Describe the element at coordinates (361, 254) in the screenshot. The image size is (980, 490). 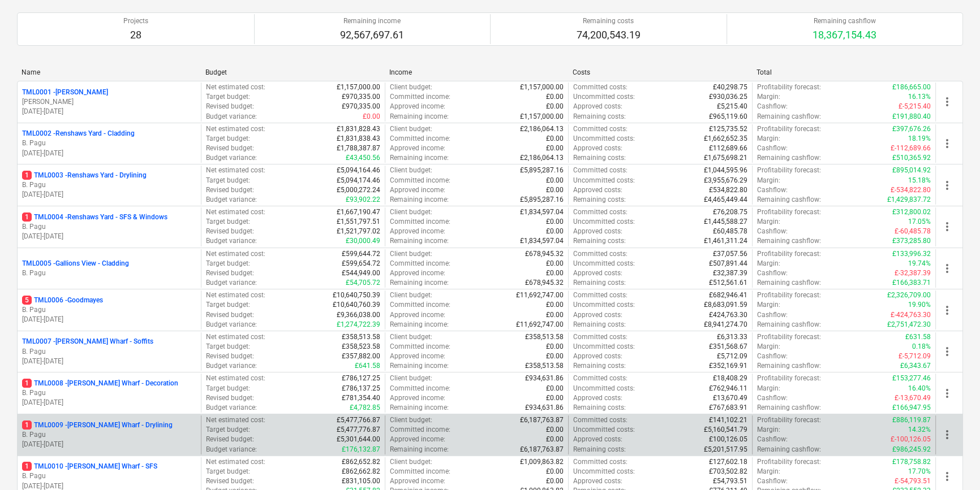
I see `p: £599,644.72` at that location.